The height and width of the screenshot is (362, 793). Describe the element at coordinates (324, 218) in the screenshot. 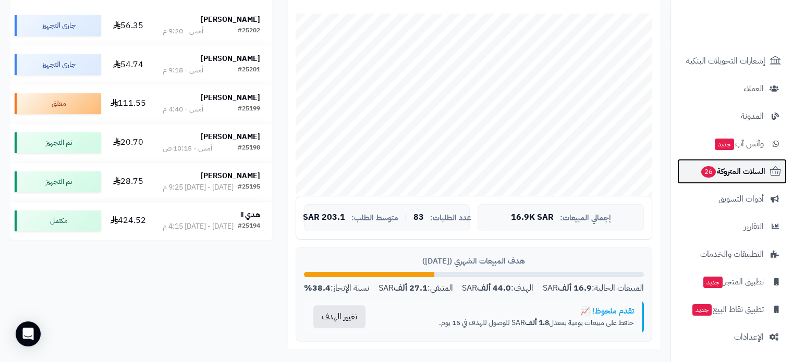

I see `span: 203.1 SAR` at that location.